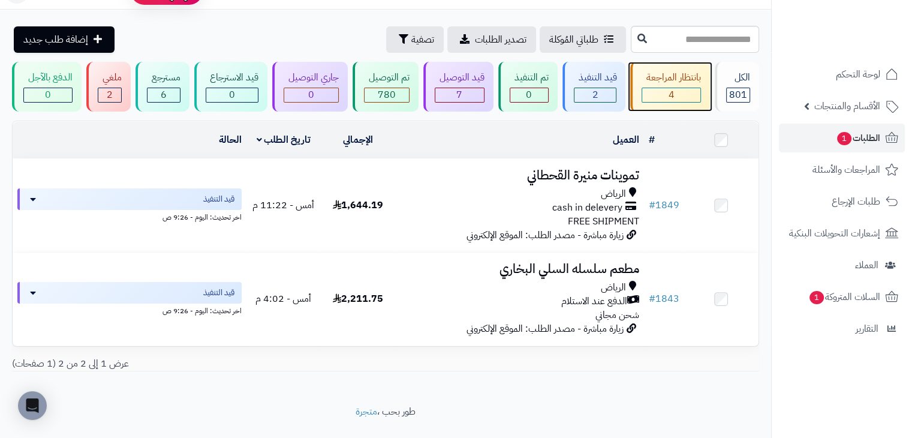 The image size is (912, 438). I want to click on div: قيد التوصيل, so click(459, 77).